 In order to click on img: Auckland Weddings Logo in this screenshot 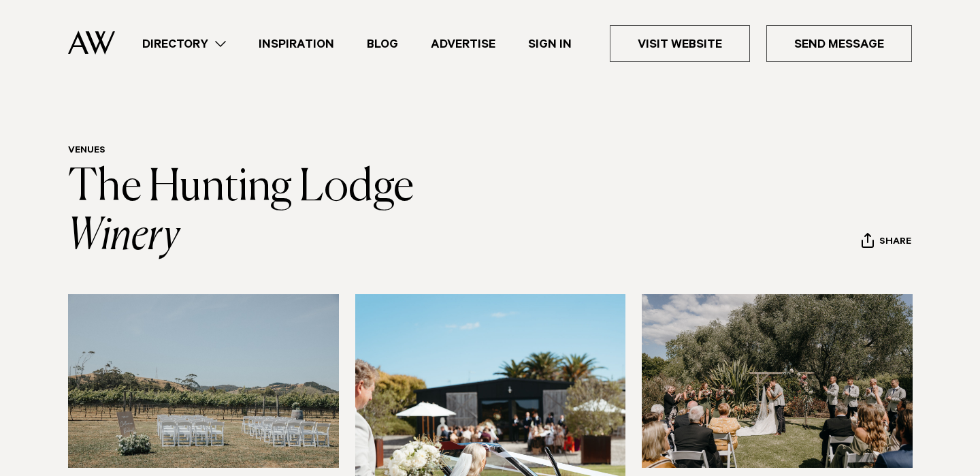, I will do `click(91, 42)`.